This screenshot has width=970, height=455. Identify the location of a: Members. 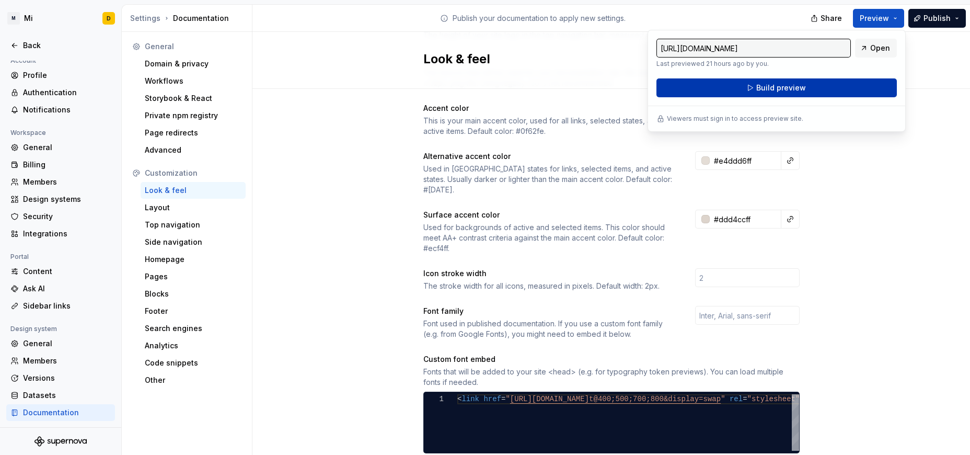
(61, 361).